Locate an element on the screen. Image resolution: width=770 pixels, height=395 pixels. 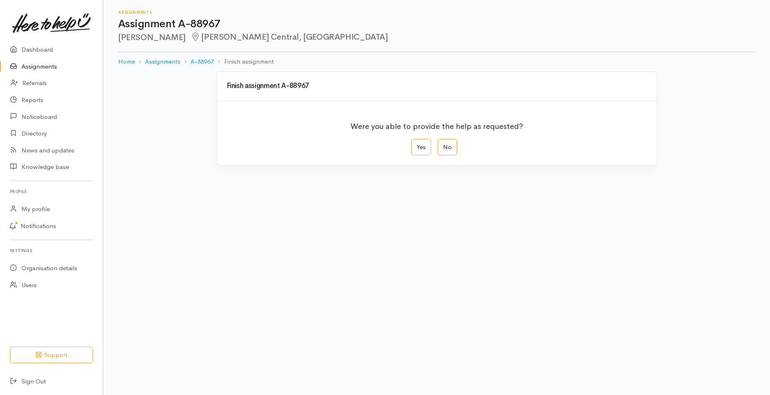
h6: Profile is located at coordinates (51, 191).